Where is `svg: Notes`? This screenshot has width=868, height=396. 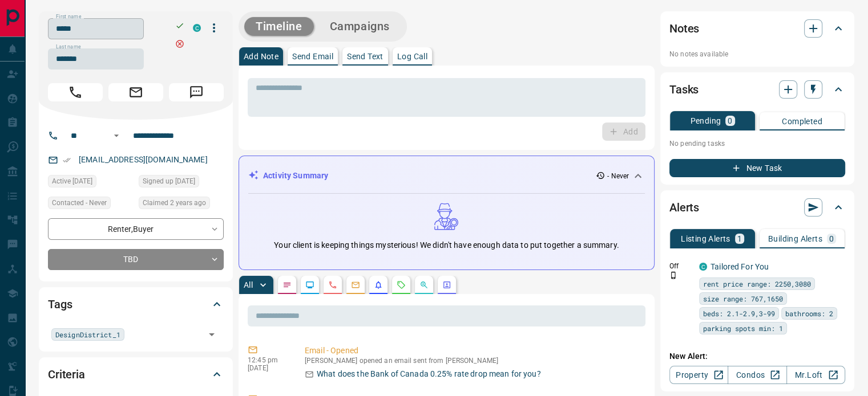
svg: Notes is located at coordinates (287, 285).